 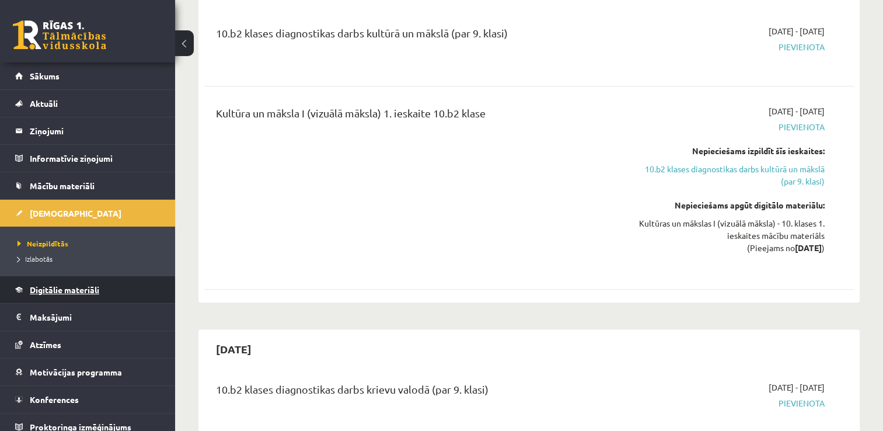 I want to click on legend: Informatīvie ziņojumi, so click(x=95, y=158).